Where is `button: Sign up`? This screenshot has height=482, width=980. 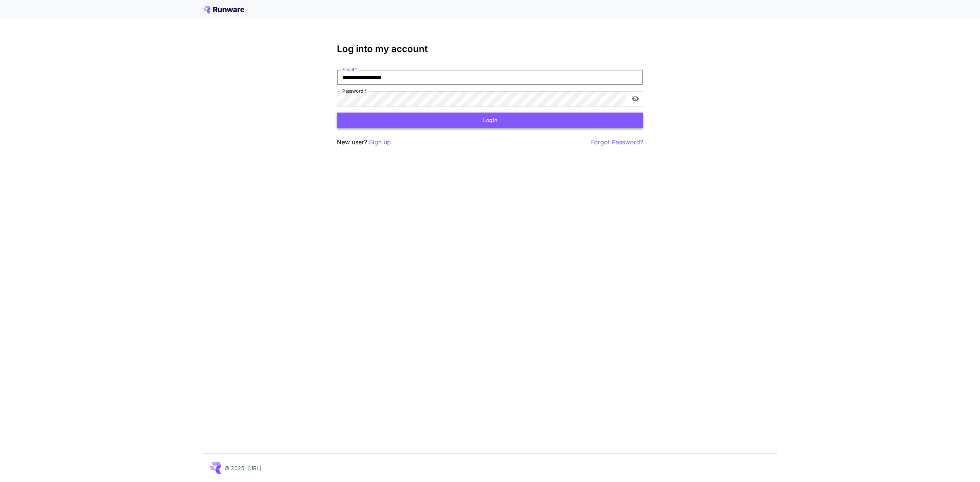 button: Sign up is located at coordinates (380, 142).